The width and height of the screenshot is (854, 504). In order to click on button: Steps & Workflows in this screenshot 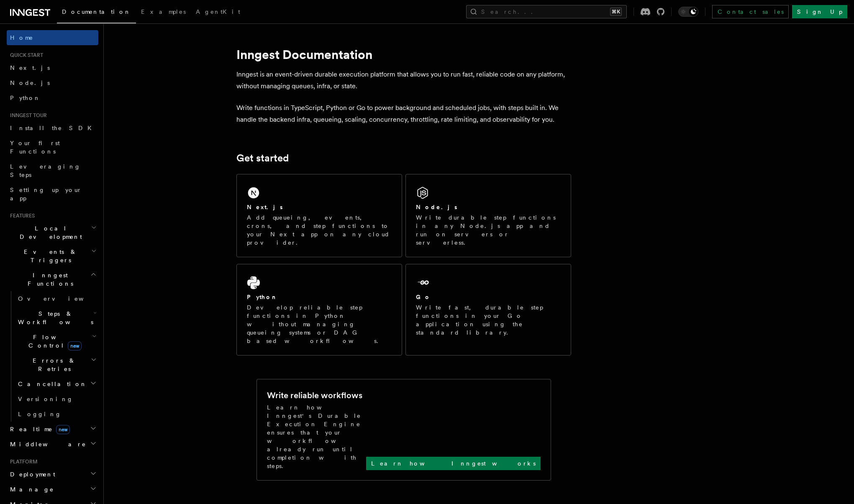, I will do `click(57, 318)`.